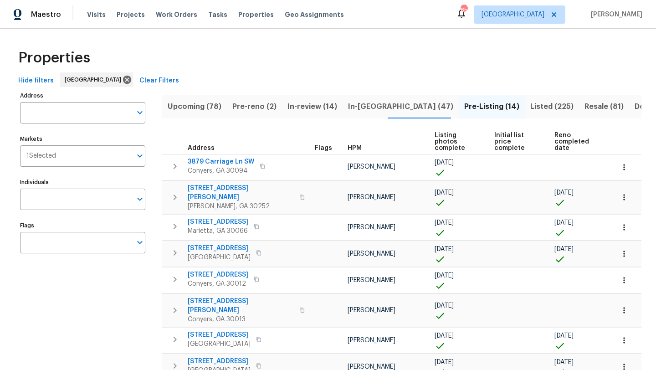 The image size is (656, 370). What do you see at coordinates (354, 148) in the screenshot?
I see `span: HPM` at bounding box center [354, 148].